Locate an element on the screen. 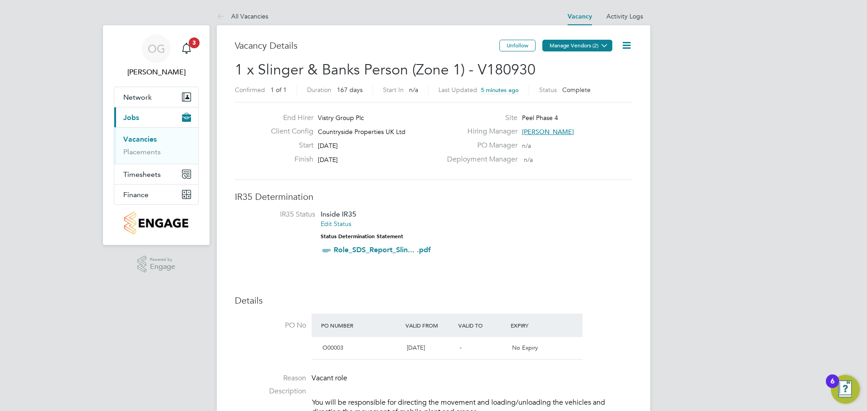 This screenshot has width=867, height=411. div: Jobs is located at coordinates (156, 145).